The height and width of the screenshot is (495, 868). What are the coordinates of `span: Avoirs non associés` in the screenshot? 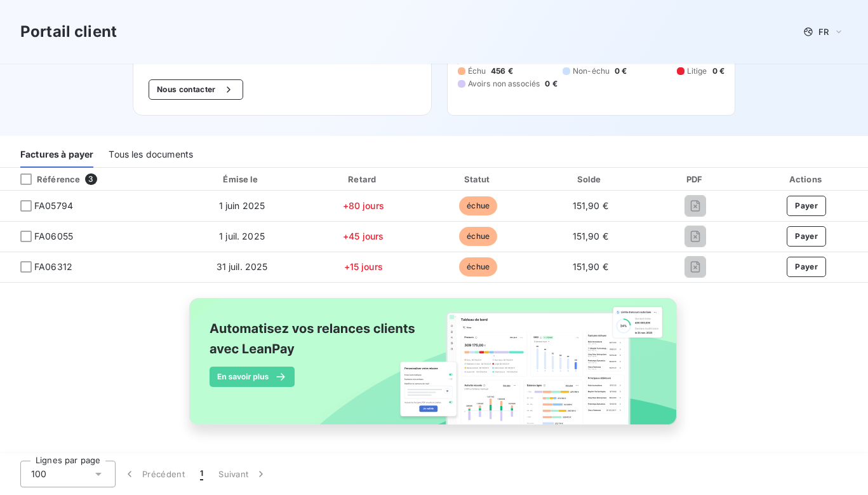 It's located at (504, 84).